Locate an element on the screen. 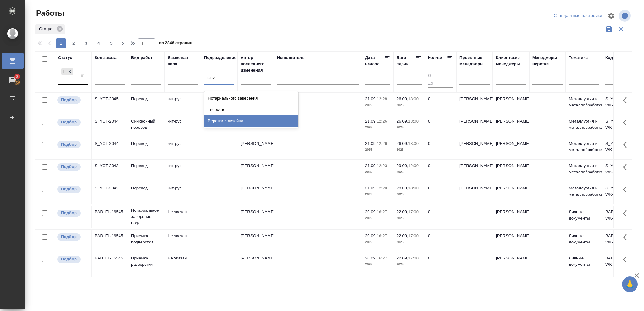 This screenshot has width=644, height=311. td: S_YCT-2044-WK-001 is located at coordinates (621, 148).